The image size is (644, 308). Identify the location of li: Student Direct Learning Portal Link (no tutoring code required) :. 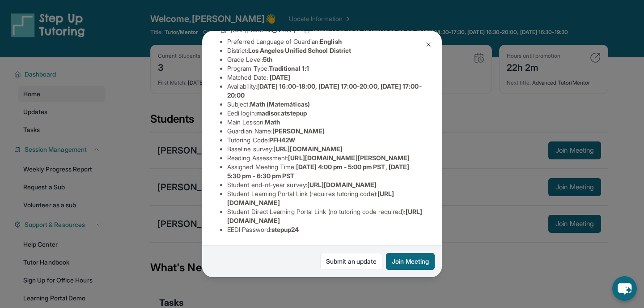
(326, 216).